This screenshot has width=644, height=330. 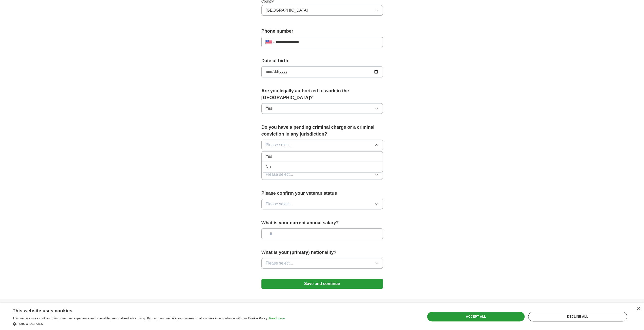 What do you see at coordinates (322, 61) in the screenshot?
I see `label: Date of birth` at bounding box center [322, 61].